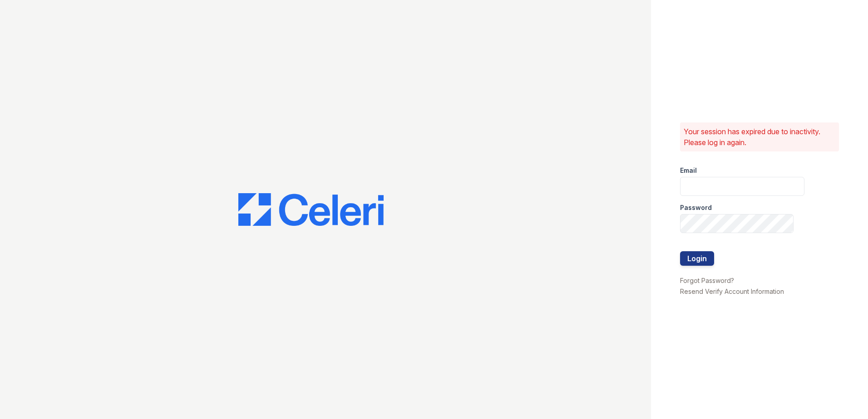  I want to click on a: Forgot Password?, so click(707, 281).